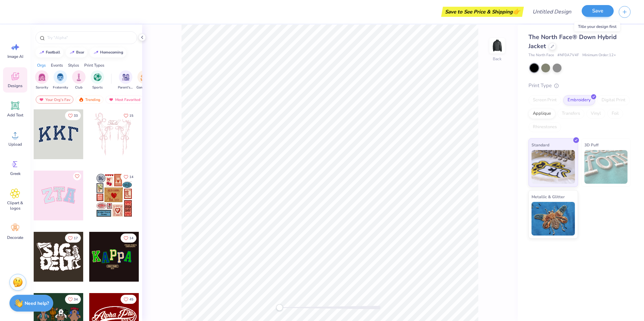 This screenshot has height=321, width=644. Describe the element at coordinates (60, 77) in the screenshot. I see `img: Fraternity Image` at that location.